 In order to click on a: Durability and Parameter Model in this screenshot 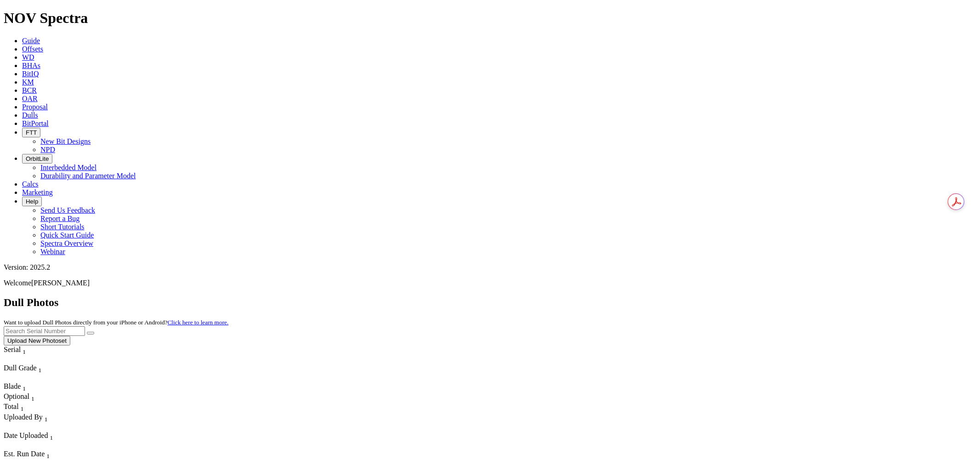, I will do `click(88, 176)`.